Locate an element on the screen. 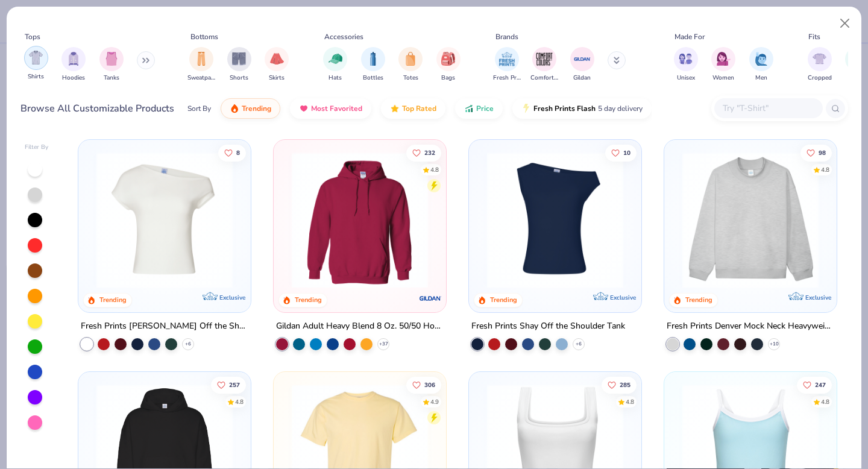 This screenshot has height=469, width=868. span: Top Rated is located at coordinates (419, 109).